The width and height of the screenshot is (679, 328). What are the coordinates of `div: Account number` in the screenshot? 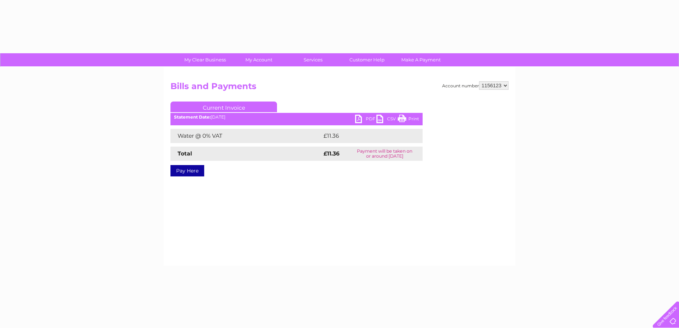 It's located at (475, 86).